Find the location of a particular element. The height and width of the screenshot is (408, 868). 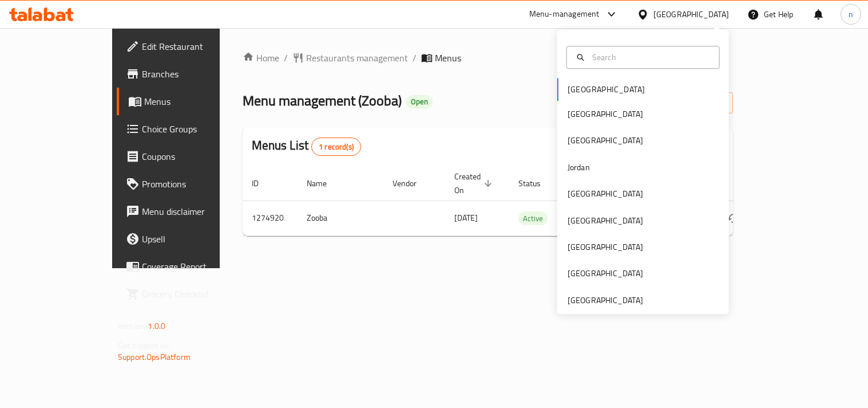

span: Promotions is located at coordinates (195, 184).